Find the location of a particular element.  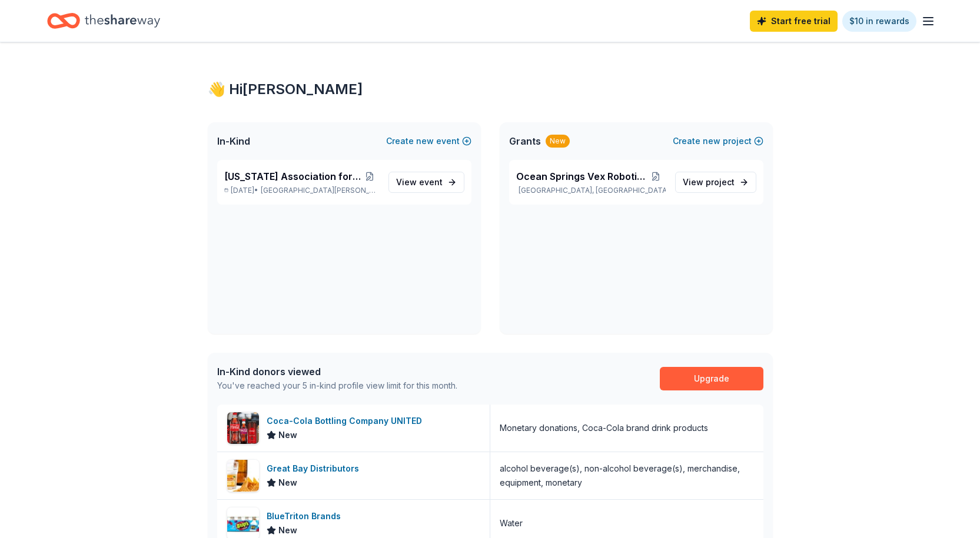

span: event is located at coordinates (431, 181).